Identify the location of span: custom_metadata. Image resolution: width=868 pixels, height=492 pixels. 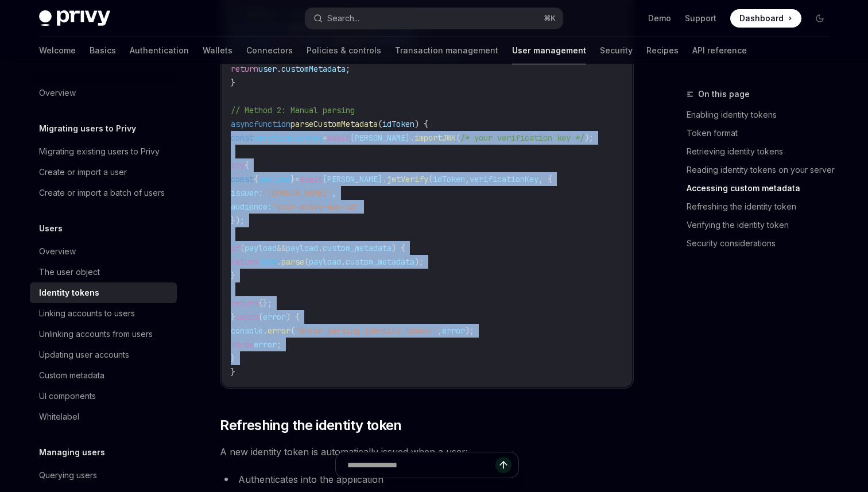
(357, 248).